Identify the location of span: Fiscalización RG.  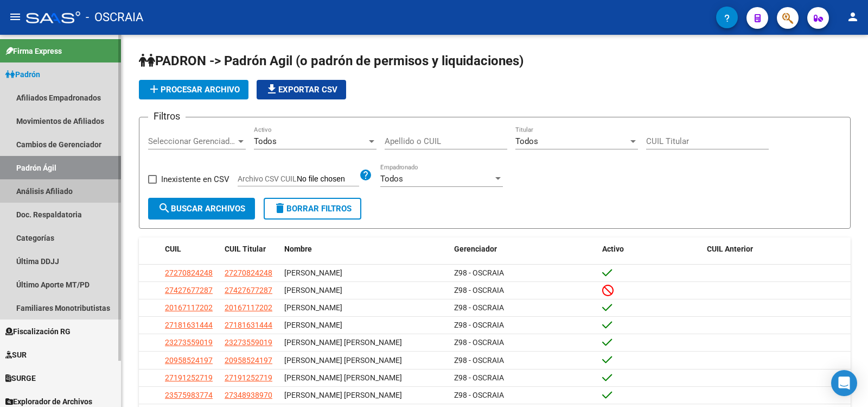
(38, 331).